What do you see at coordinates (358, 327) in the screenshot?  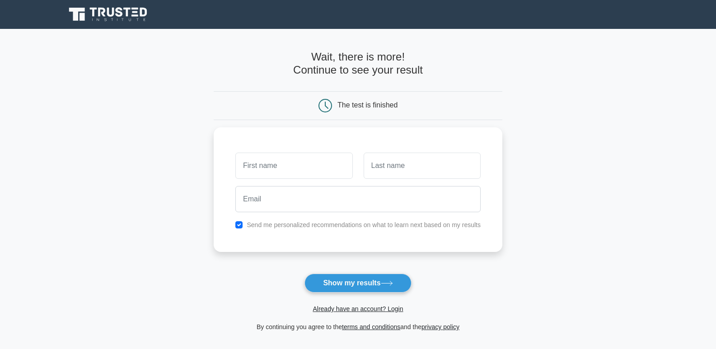 I see `div: By continuing you agree to the and the` at bounding box center [358, 327].